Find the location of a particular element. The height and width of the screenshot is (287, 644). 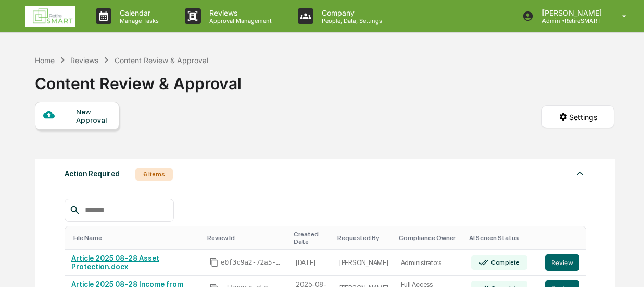

p: Company is located at coordinates (350, 13).